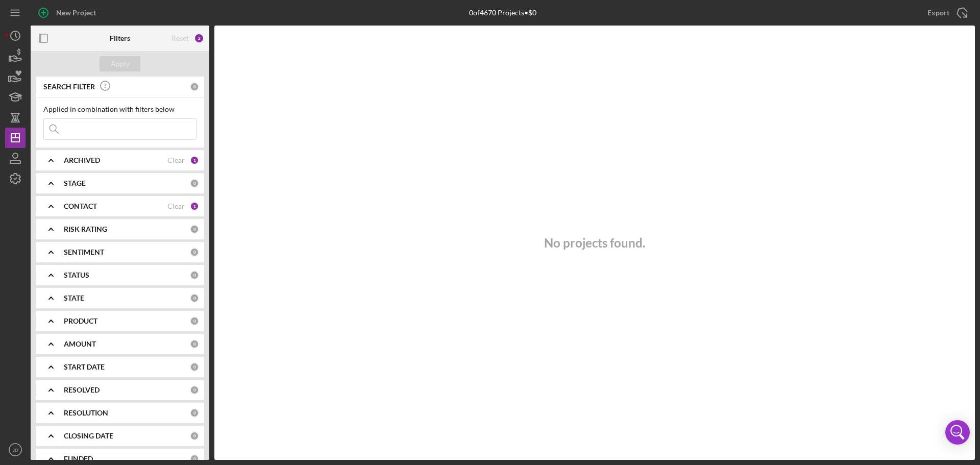 Image resolution: width=980 pixels, height=465 pixels. What do you see at coordinates (86, 413) in the screenshot?
I see `b: RESOLUTION` at bounding box center [86, 413].